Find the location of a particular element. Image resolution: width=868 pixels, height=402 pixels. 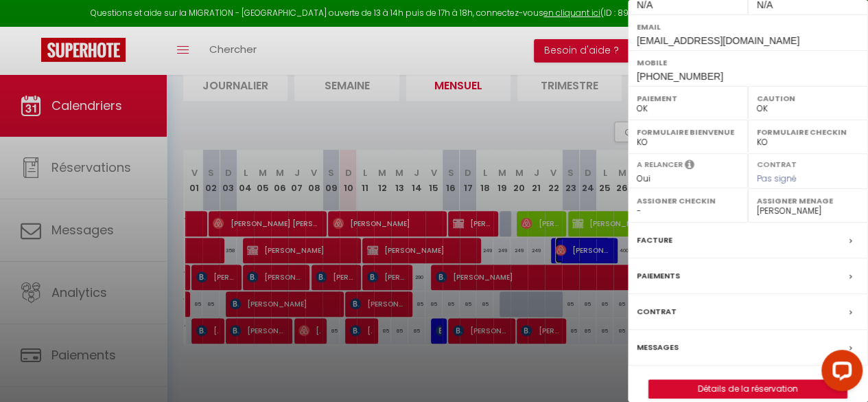

span: Pas signé is located at coordinates (777, 178).